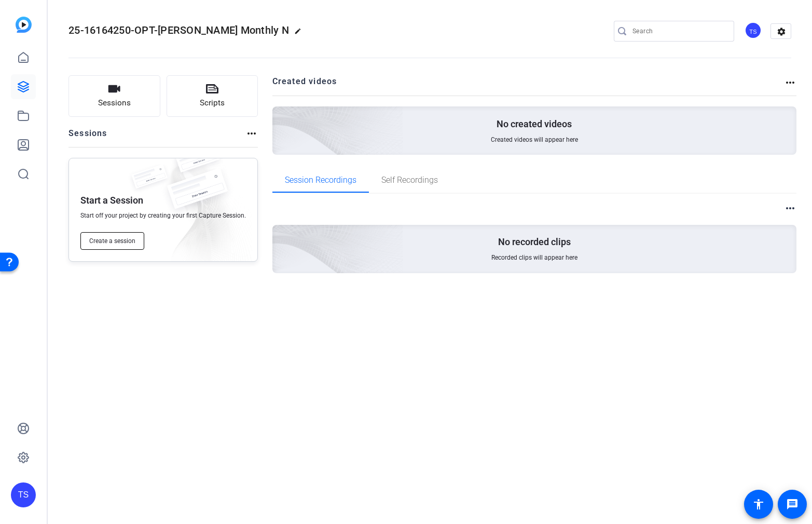 The width and height of the screenshot is (812, 524). What do you see at coordinates (212, 103) in the screenshot?
I see `span: Scripts` at bounding box center [212, 103].